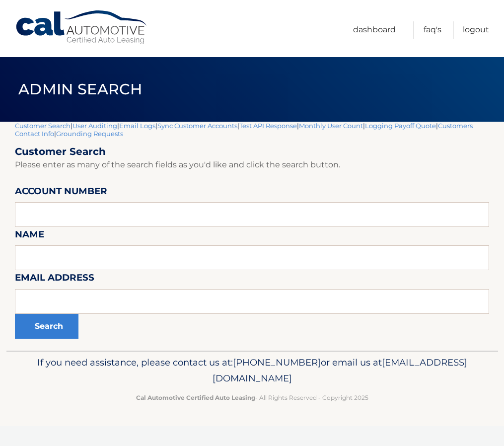 Image resolution: width=504 pixels, height=446 pixels. What do you see at coordinates (89, 133) in the screenshot?
I see `a: Grounding Requests` at bounding box center [89, 133].